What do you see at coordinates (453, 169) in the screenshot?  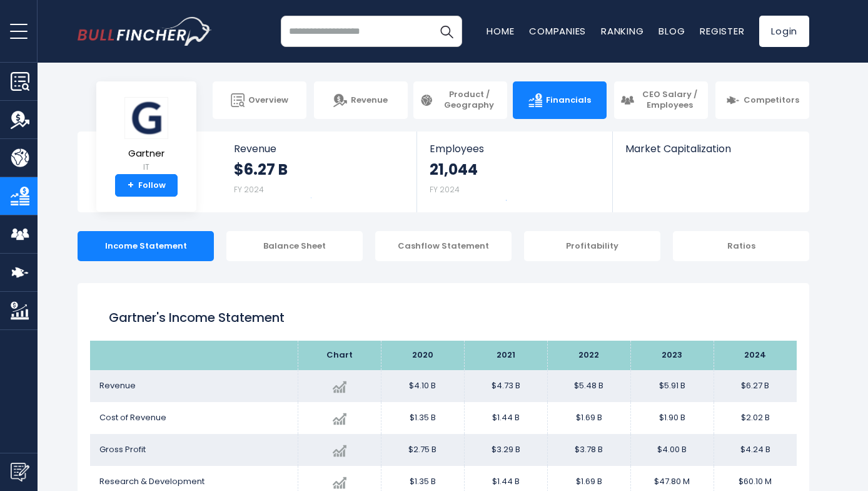 I see `strong: 21,044` at bounding box center [453, 169].